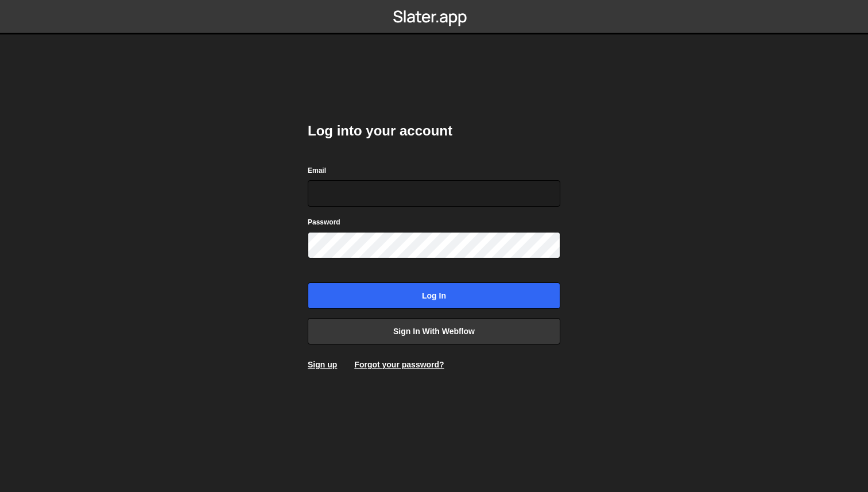  Describe the element at coordinates (399, 365) in the screenshot. I see `a: Forgot your password?` at that location.